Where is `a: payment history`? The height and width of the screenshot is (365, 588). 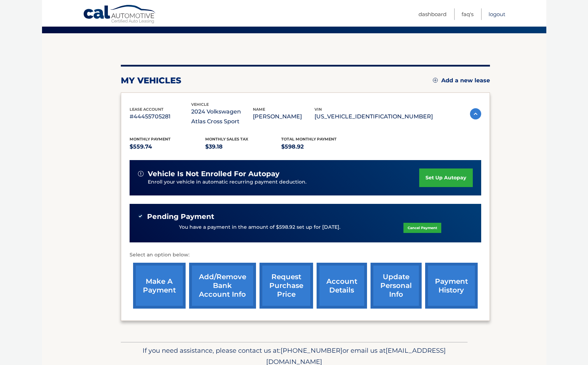 a: payment history is located at coordinates (451, 286).